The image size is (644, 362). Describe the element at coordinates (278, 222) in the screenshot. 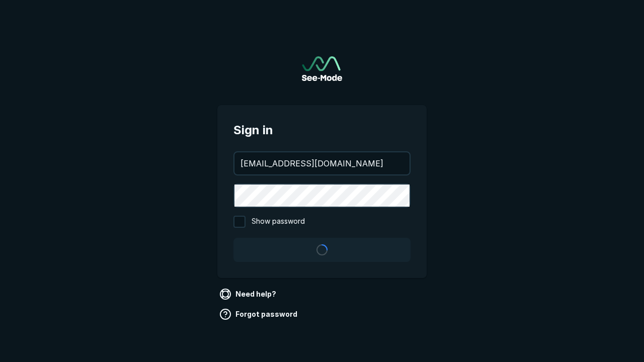

I see `span: Show password` at that location.